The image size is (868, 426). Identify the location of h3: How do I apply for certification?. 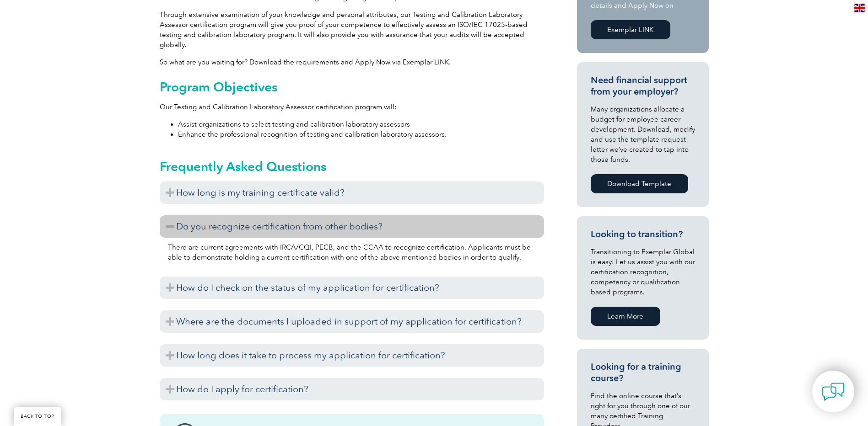
(352, 389).